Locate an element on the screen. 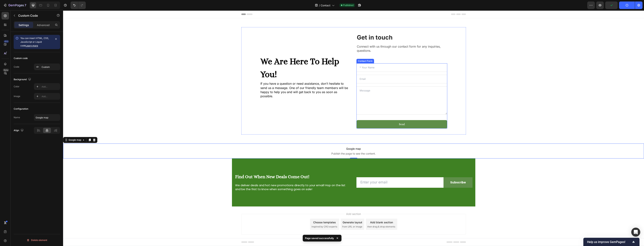  div: Name is located at coordinates (17, 117).